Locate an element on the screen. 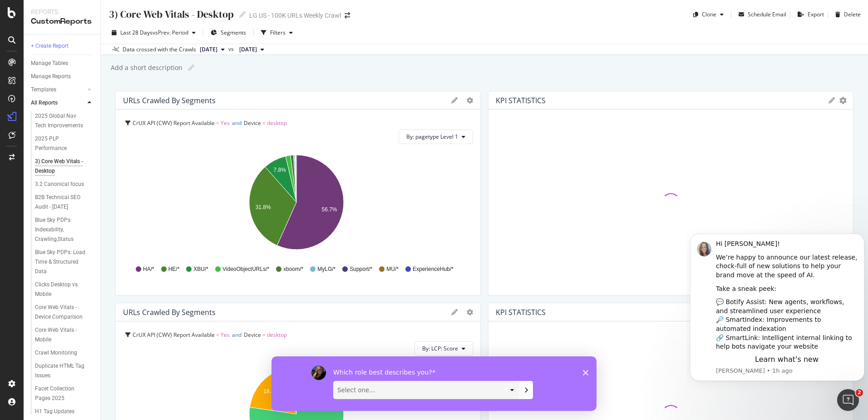  div: Clicks Desktop vs. Mobile is located at coordinates (61, 289).